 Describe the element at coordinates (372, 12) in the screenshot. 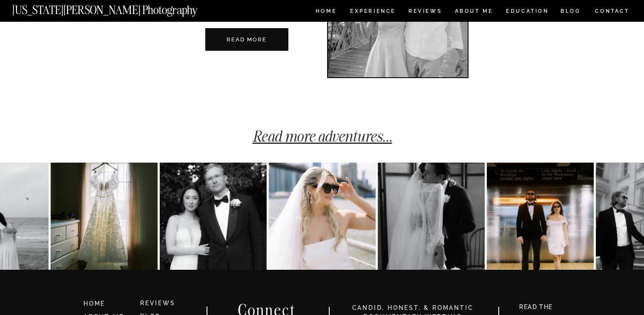

I see `nav: Experience` at that location.